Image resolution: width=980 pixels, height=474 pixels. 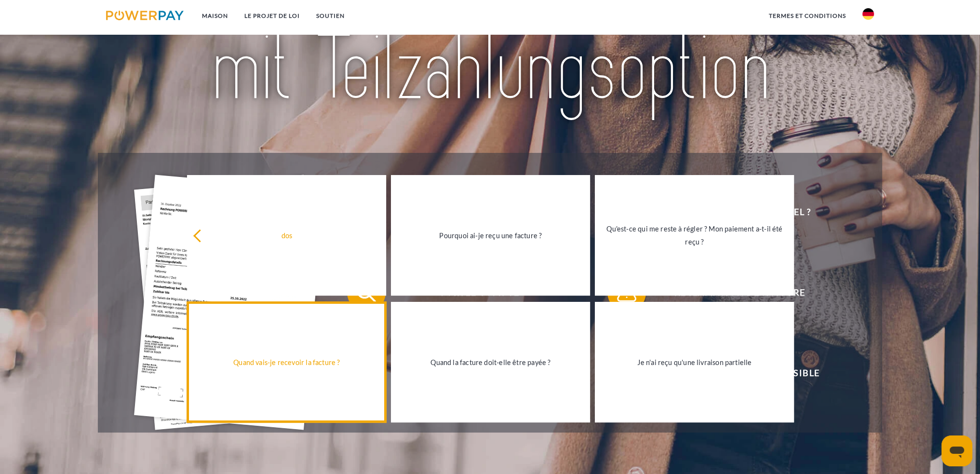 What do you see at coordinates (330, 16) in the screenshot?
I see `font: SOUTIEN` at bounding box center [330, 16].